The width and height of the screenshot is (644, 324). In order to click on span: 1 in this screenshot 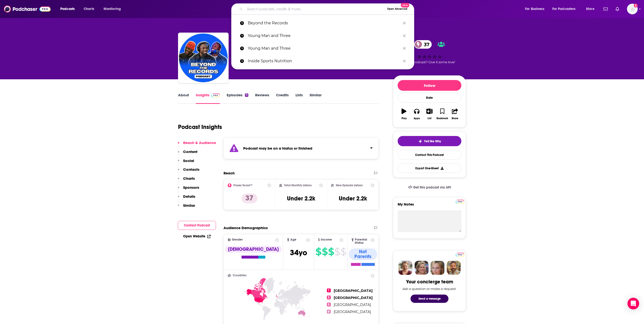, I will do `click(329, 291)`.